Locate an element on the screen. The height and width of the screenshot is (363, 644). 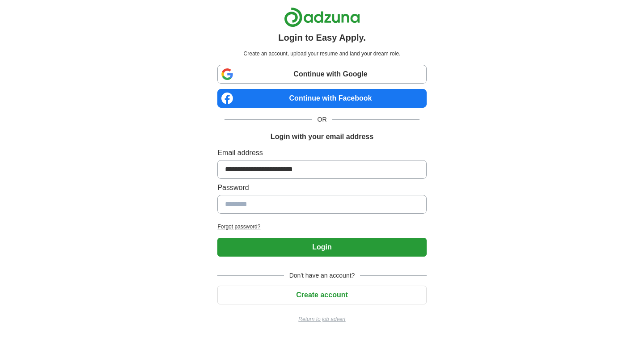
span: OR is located at coordinates (322, 120).